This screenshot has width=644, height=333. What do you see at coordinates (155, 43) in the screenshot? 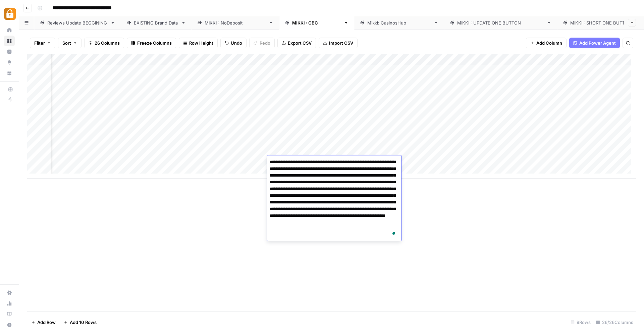
I see `span: Freeze Columns` at bounding box center [155, 43].